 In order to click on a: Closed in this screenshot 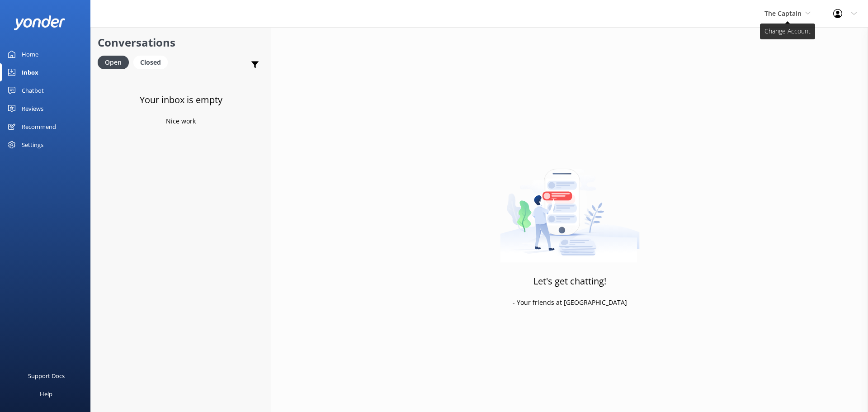, I will do `click(153, 62)`.